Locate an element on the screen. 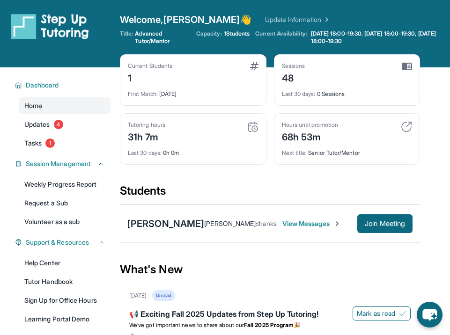 This screenshot has height=335, width=450. button: Session Management is located at coordinates (63, 164).